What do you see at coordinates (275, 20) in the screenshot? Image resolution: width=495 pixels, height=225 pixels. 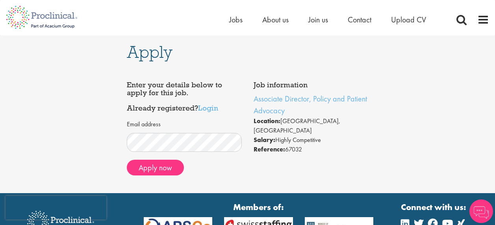 I see `span: About us` at bounding box center [275, 20].